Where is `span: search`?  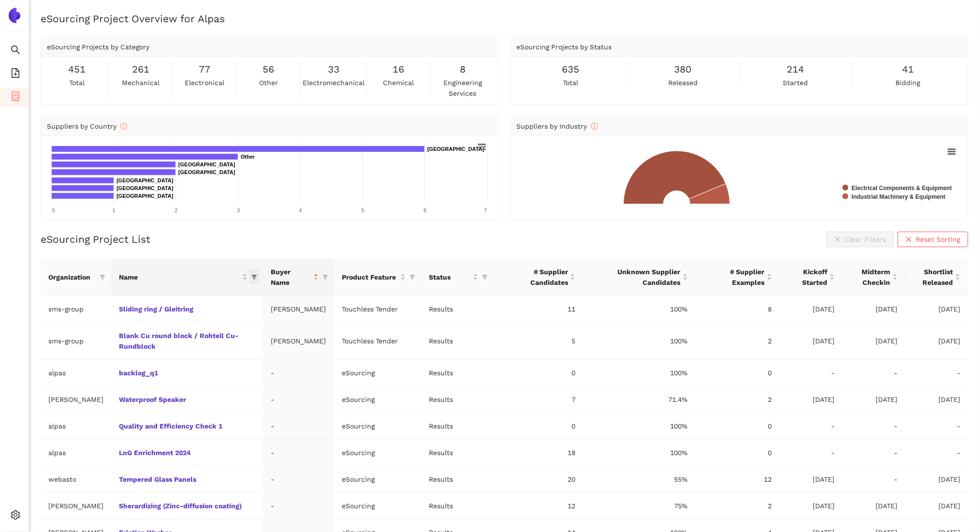 span: search is located at coordinates (16, 51).